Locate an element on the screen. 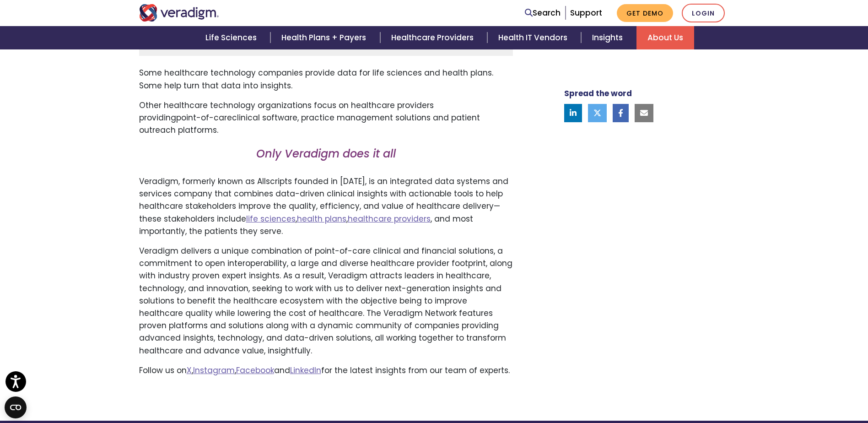 The width and height of the screenshot is (868, 423). p: Follow us on , , and for the latest insights from our team of experts. is located at coordinates (326, 371).